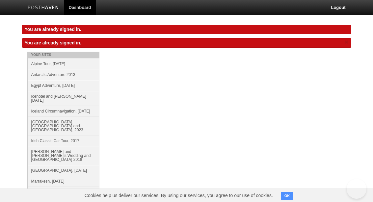 The image size is (373, 202). I want to click on li: Your Sites, so click(63, 55).